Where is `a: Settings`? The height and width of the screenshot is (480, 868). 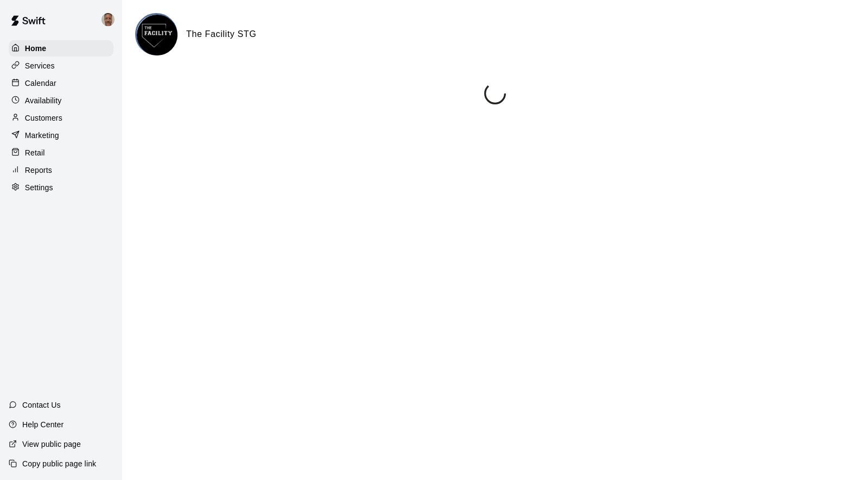
a: Settings is located at coordinates (60, 188).